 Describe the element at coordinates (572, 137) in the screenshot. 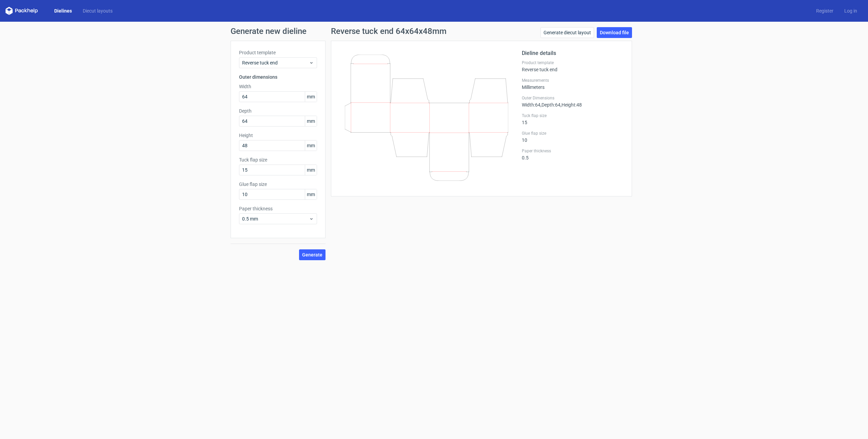

I see `div: 10` at that location.